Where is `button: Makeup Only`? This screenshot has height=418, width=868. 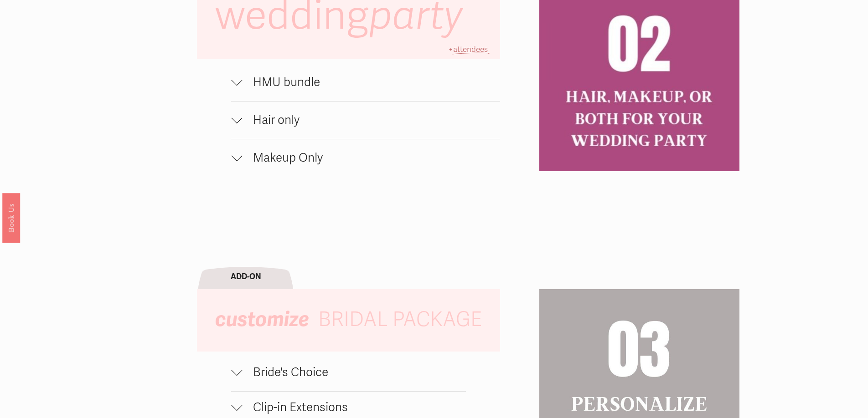
button: Makeup Only is located at coordinates (365, 158).